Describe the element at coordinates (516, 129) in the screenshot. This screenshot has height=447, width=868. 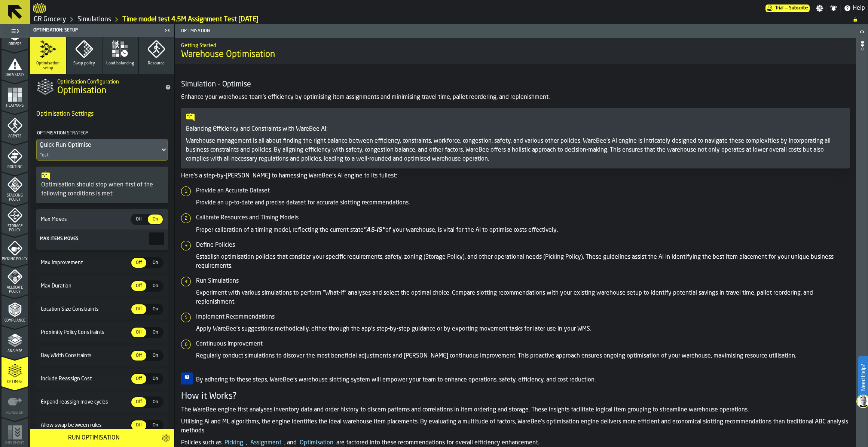
I see `p: Balancing Efficiency and Constraints with WareBee AI:` at that location.